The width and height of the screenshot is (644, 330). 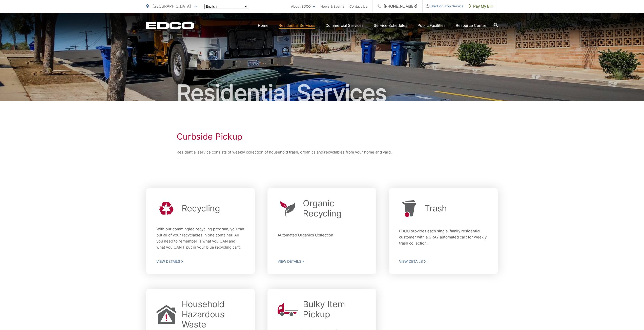 What do you see at coordinates (344, 25) in the screenshot?
I see `a: Commercial Services` at bounding box center [344, 25].